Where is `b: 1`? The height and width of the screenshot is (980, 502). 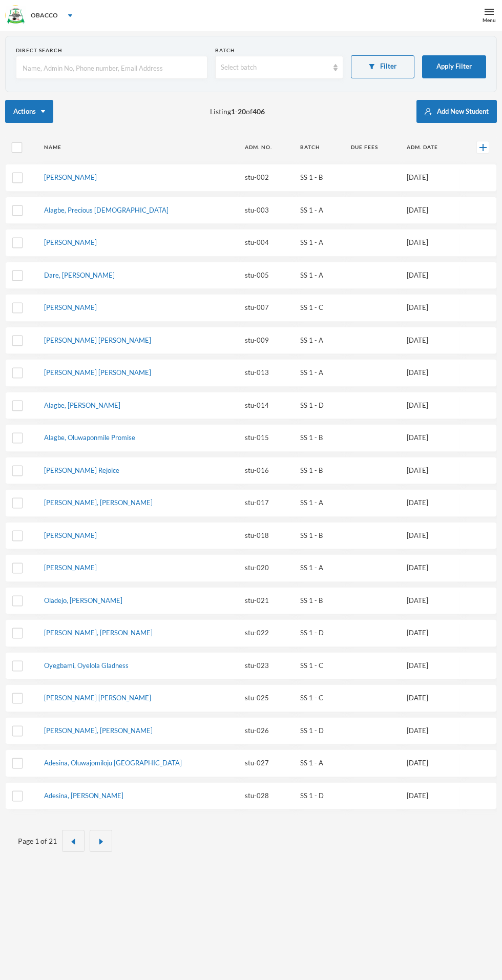
b: 1 is located at coordinates (233, 112).